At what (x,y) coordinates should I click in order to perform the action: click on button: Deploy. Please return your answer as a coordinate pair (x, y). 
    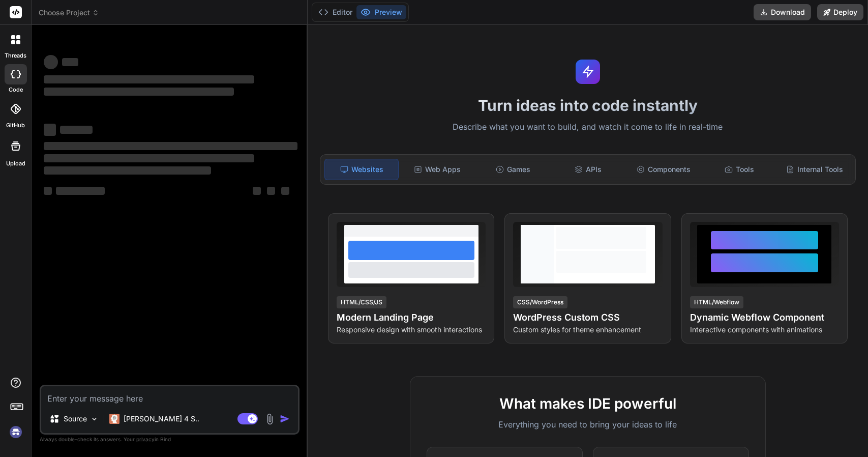
    Looking at the image, I should click on (840, 12).